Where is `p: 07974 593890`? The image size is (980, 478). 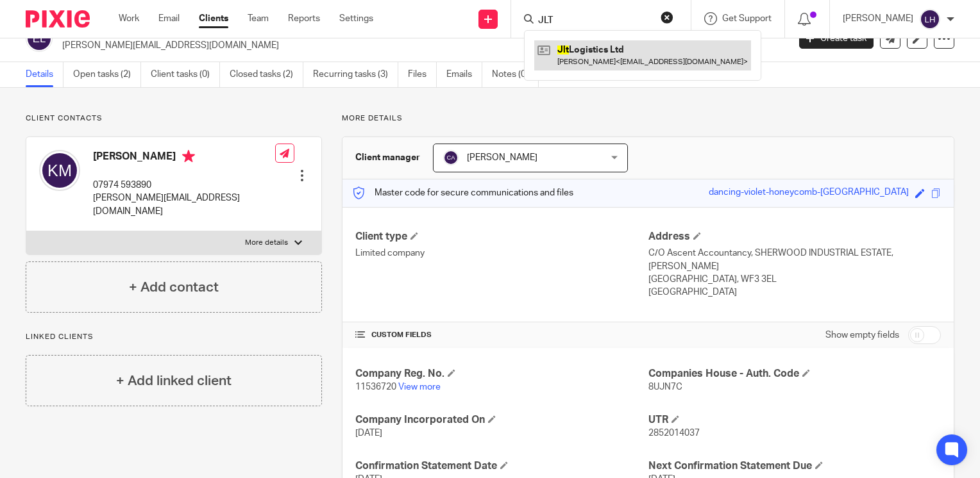
p: 07974 593890 is located at coordinates (184, 185).